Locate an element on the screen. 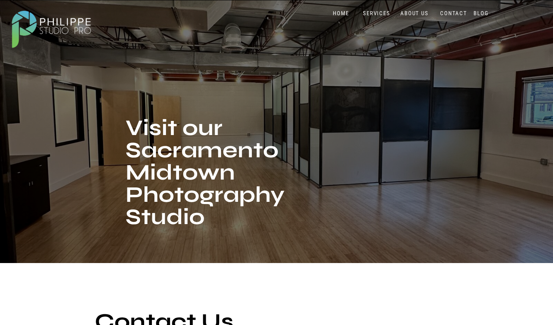 This screenshot has width=553, height=325. h1: Visit our Sacramento Midtown Photography Studio is located at coordinates (208, 178).